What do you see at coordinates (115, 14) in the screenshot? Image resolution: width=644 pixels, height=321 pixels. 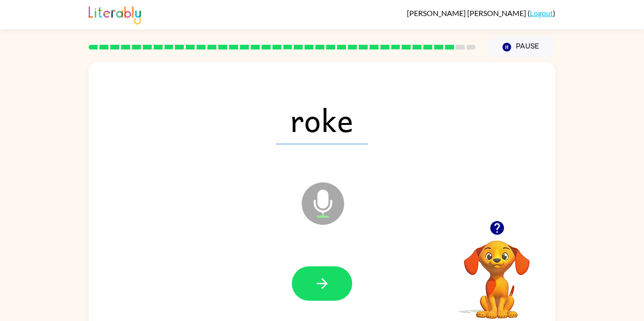 I see `img: Literably` at bounding box center [115, 14].